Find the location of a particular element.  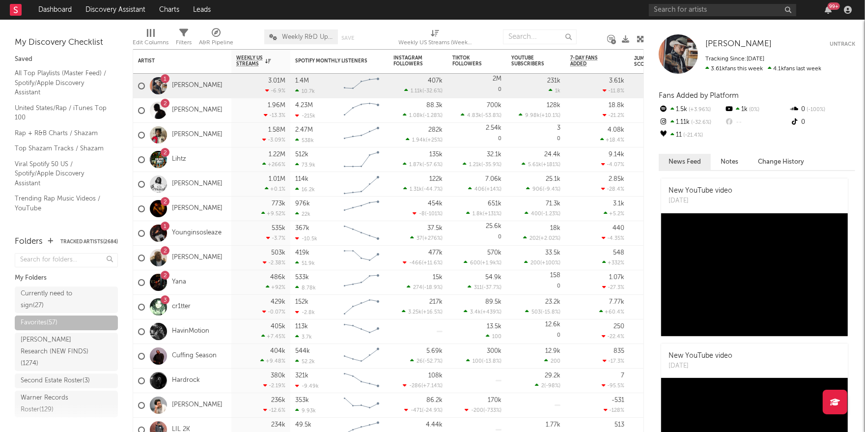

span: -15.8 % is located at coordinates (551, 312).